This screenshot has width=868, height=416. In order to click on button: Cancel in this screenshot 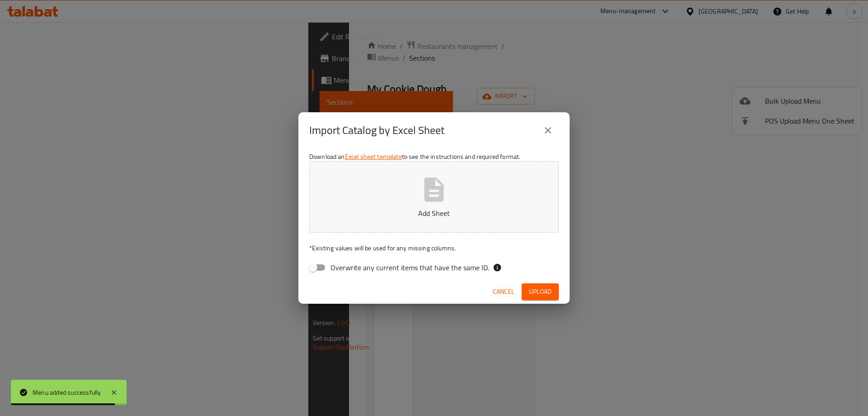, I will do `click(504, 291)`.